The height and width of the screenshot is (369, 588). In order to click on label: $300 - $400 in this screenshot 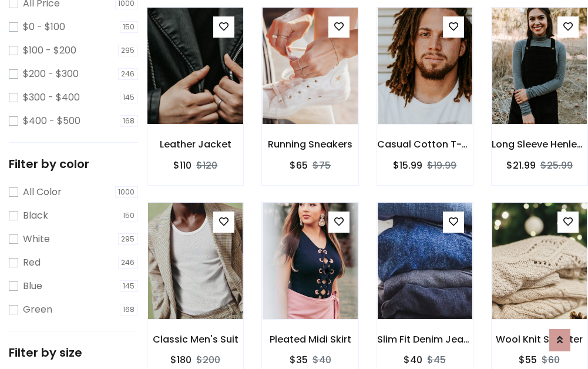, I will do `click(51, 98)`.